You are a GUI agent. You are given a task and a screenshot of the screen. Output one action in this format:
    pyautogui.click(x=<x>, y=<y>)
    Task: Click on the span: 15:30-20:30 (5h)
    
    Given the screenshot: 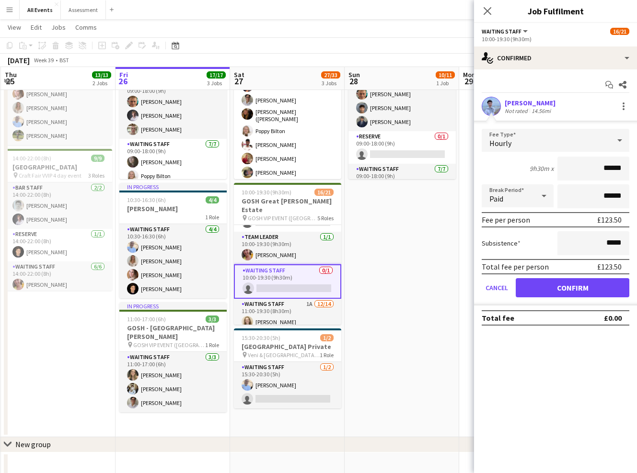 What is the action you would take?
    pyautogui.click(x=261, y=338)
    